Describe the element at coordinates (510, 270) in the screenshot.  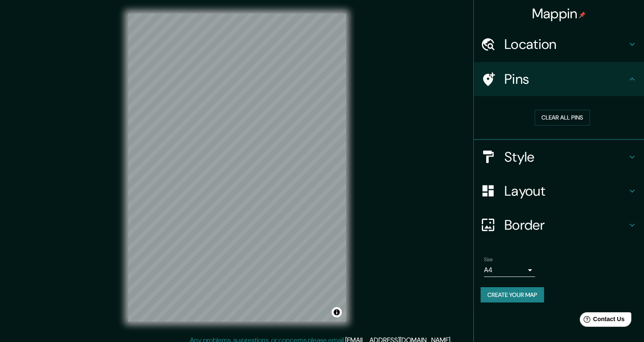
I see `div: A4` at that location.